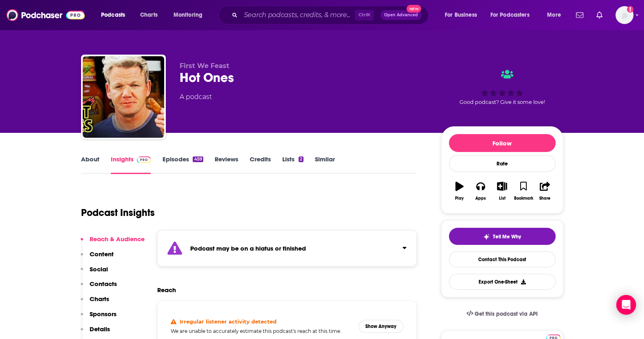 The width and height of the screenshot is (644, 339). Describe the element at coordinates (502, 314) in the screenshot. I see `a: Get this podcast via API` at that location.